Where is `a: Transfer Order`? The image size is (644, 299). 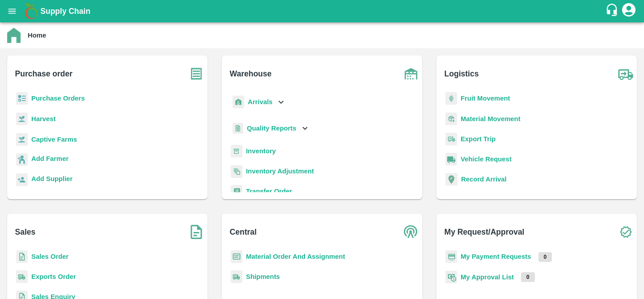 a: Transfer Order is located at coordinates (269, 191).